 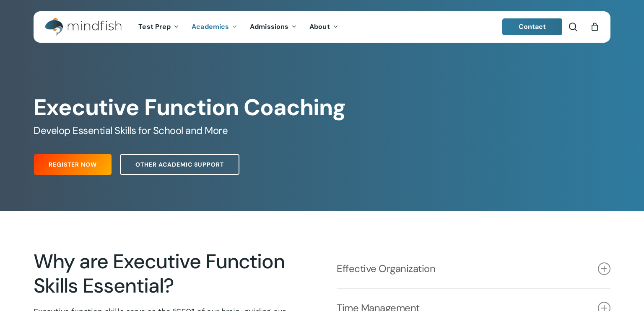 I want to click on a: Test Prep, so click(x=159, y=27).